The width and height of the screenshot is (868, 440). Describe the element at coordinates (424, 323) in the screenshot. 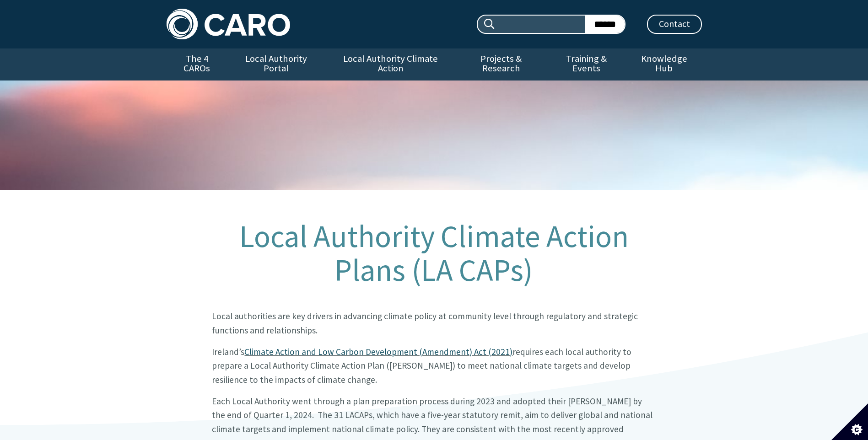

I see `big: Local authorities are key drivers in advancing climate policy at community level through regulato...` at that location.